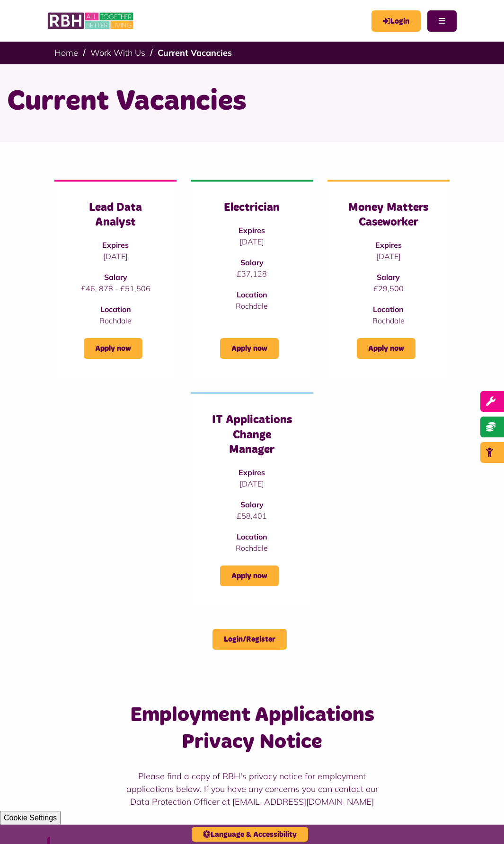 The width and height of the screenshot is (504, 844). I want to click on h3: Lead Data Analyst, so click(116, 215).